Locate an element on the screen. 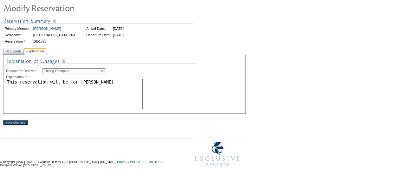 The width and height of the screenshot is (401, 175). span: Reason for Override: * is located at coordinates (24, 71).